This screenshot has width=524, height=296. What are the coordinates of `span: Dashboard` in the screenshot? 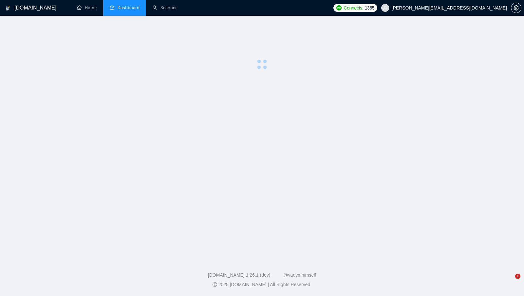 It's located at (128, 8).